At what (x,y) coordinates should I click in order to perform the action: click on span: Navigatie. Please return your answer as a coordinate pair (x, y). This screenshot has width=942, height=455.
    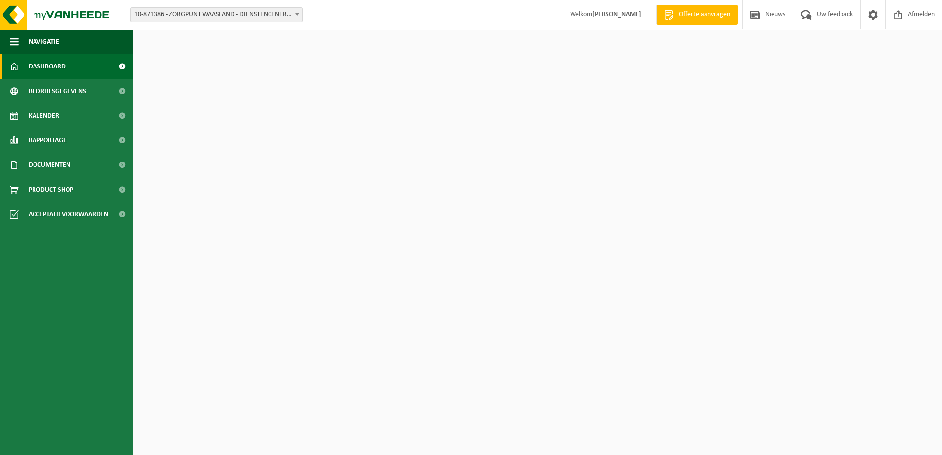
    Looking at the image, I should click on (44, 42).